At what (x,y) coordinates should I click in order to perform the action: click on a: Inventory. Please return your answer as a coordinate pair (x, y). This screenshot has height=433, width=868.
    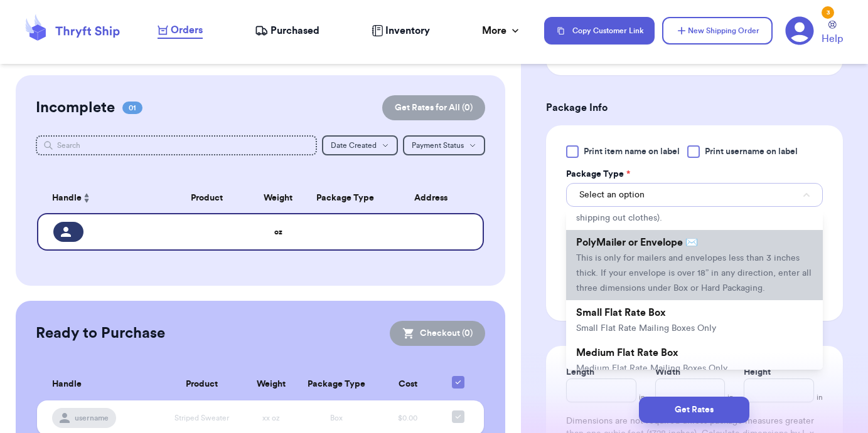
    Looking at the image, I should click on (401, 31).